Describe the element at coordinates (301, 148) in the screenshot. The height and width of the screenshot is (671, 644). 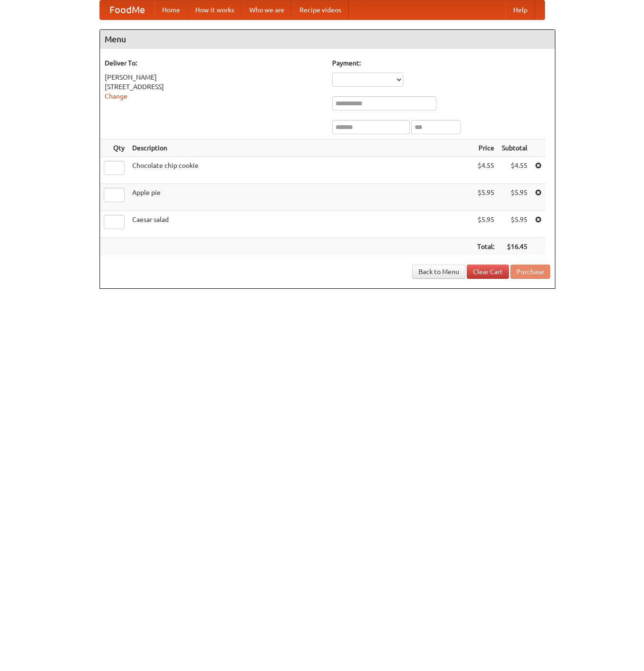
I see `th: Description` at that location.